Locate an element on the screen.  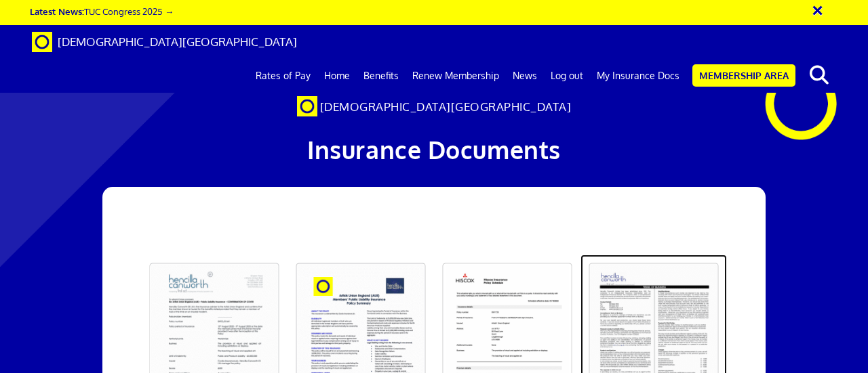
span: Insurance Documents is located at coordinates (434, 149).